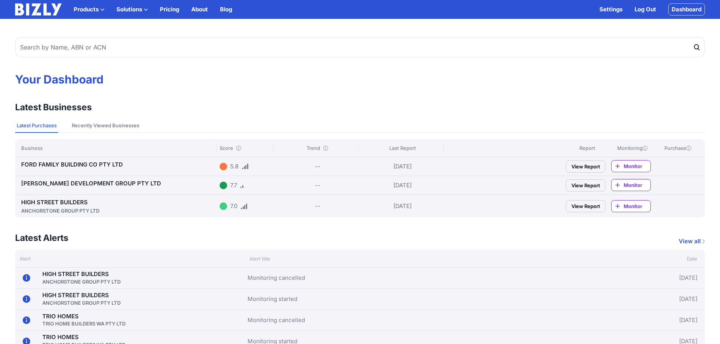 This screenshot has width=720, height=344. What do you see at coordinates (417, 259) in the screenshot?
I see `div: Alert title` at bounding box center [417, 259].